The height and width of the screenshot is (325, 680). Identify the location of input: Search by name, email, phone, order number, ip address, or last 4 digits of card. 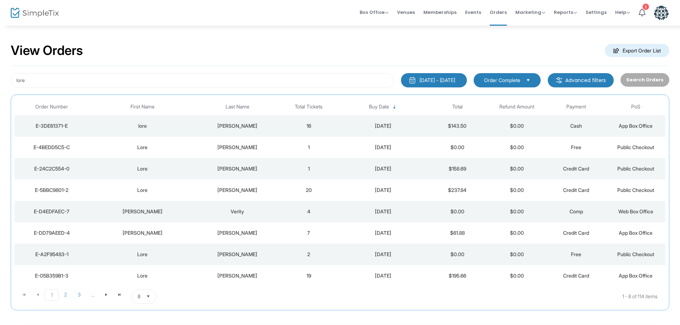
(202, 80).